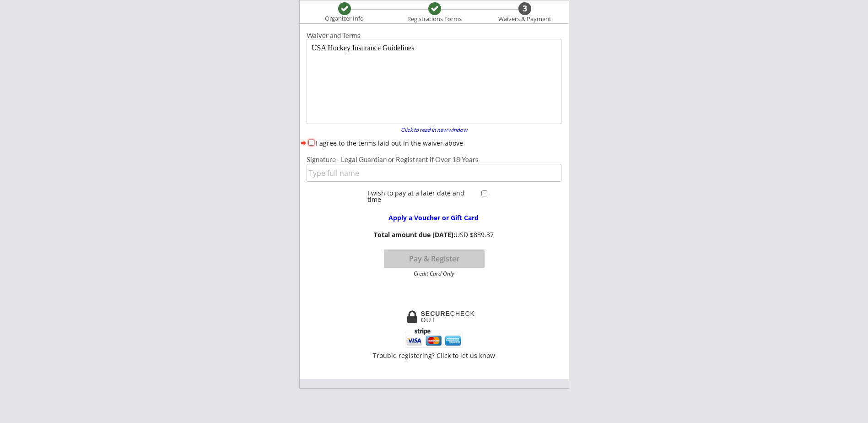 The image size is (868, 423). Describe the element at coordinates (423, 196) in the screenshot. I see `div: I wish to pay at a later date and time` at that location.